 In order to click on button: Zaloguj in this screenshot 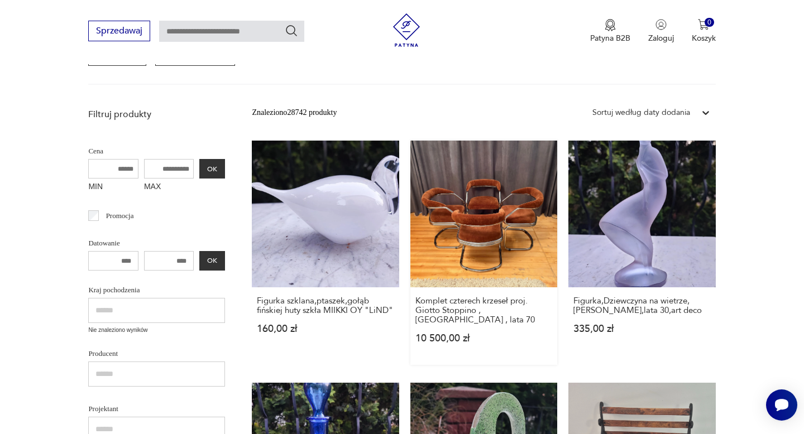, I will do `click(661, 31)`.